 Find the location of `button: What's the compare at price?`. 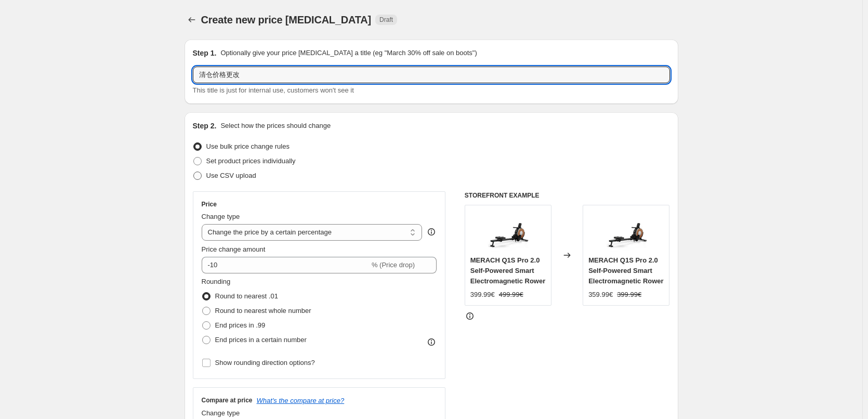

button: What's the compare at price? is located at coordinates (300, 400).